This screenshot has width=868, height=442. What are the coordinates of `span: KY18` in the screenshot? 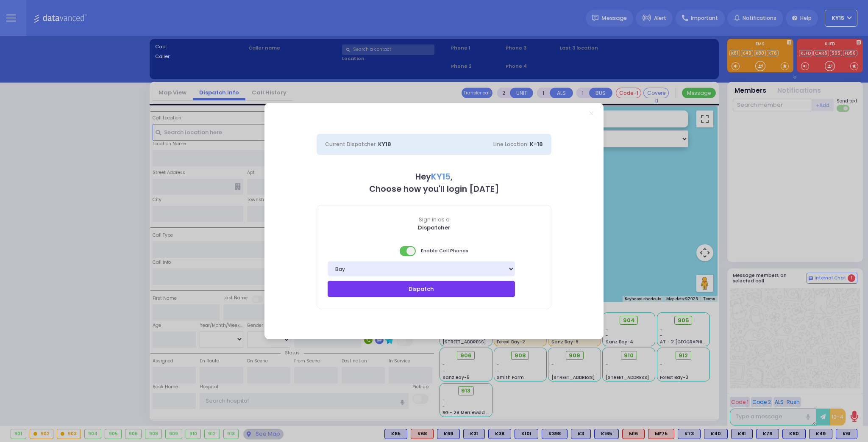 It's located at (384, 144).